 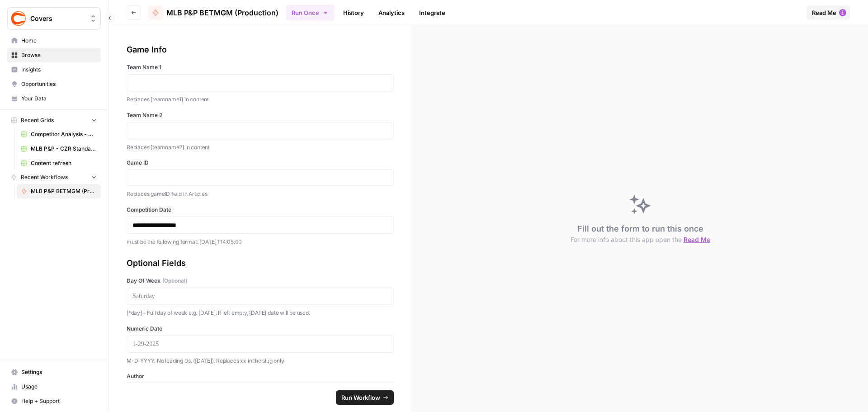 What do you see at coordinates (54, 18) in the screenshot?
I see `button: Workspace: Covers` at bounding box center [54, 18].